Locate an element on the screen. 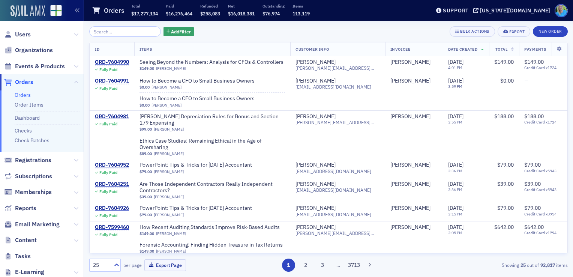 This screenshot has width=573, height=277. span: Profile is located at coordinates (561, 10).